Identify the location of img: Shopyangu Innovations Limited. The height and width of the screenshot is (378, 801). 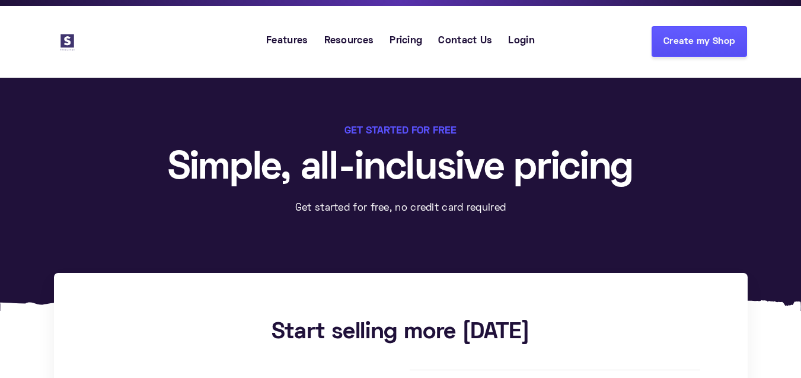
(67, 42).